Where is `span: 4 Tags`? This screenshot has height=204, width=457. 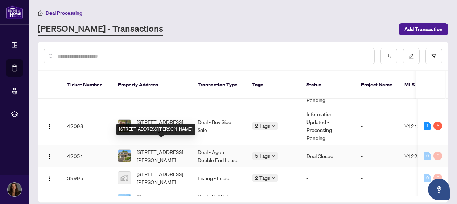
span: 4 Tags is located at coordinates (262, 200).